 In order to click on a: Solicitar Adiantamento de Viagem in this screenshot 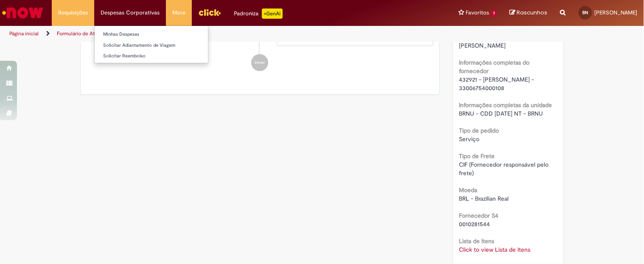, I will do `click(151, 46)`.